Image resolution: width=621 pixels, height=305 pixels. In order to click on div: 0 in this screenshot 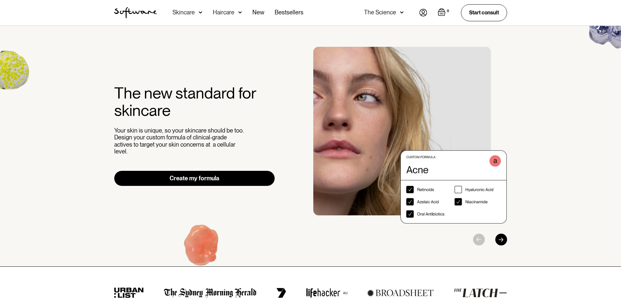, I will do `click(448, 11)`.